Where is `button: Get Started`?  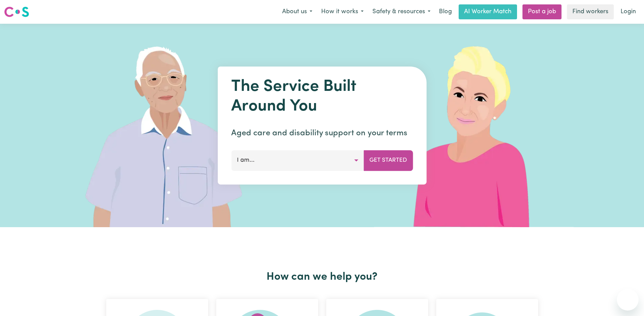 button: Get Started is located at coordinates (388, 160).